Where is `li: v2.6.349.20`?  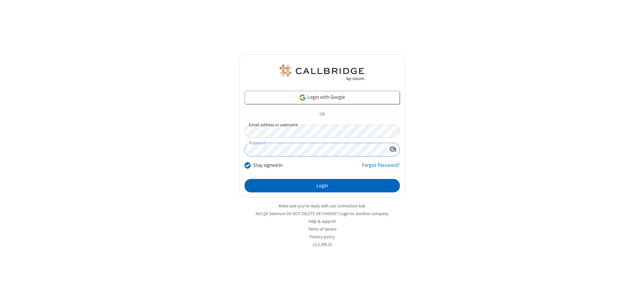
li: v2.6.349.20 is located at coordinates (322, 244).